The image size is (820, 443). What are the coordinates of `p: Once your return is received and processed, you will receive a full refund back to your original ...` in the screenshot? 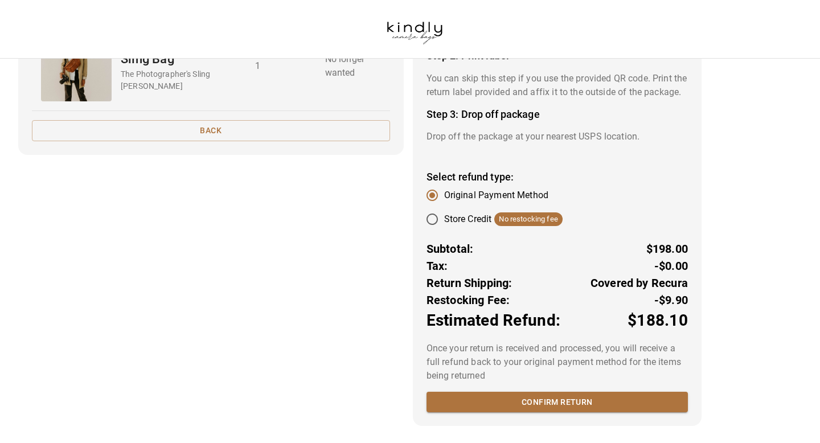 It's located at (557, 362).